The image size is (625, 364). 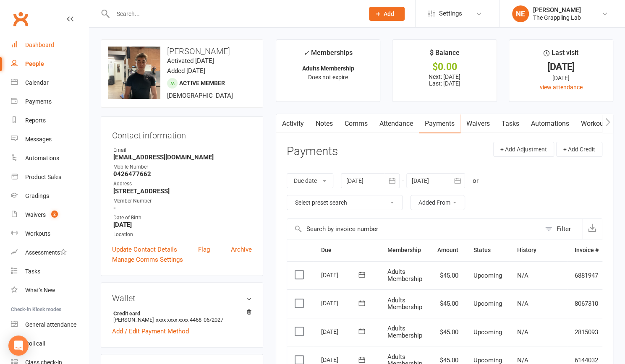 What do you see at coordinates (524, 149) in the screenshot?
I see `button: + Add Adjustment` at bounding box center [524, 149].